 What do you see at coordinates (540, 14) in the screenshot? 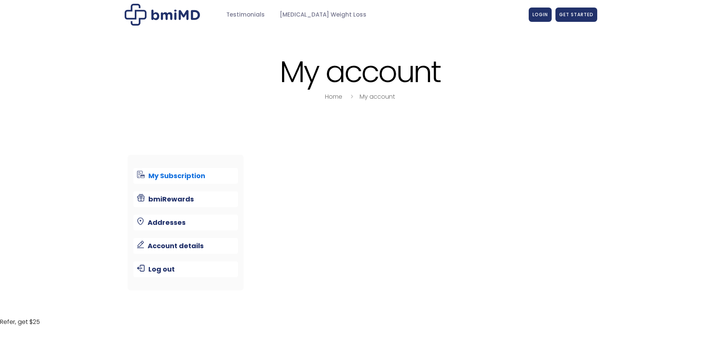
I see `span: LOGIN` at bounding box center [540, 14].